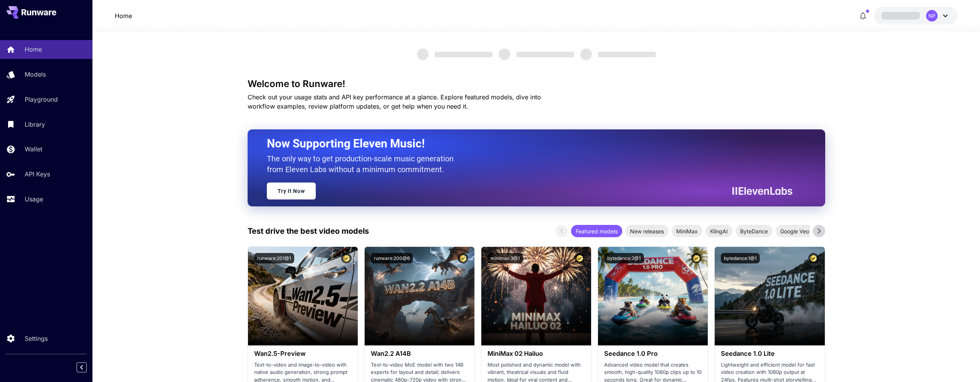 The height and width of the screenshot is (382, 980). Describe the element at coordinates (81, 367) in the screenshot. I see `button: Collapse sidebar` at that location.